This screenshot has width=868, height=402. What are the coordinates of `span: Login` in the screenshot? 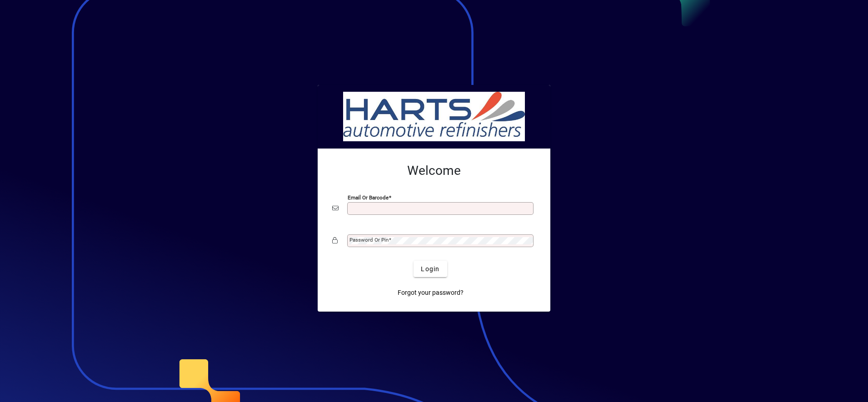 It's located at (430, 269).